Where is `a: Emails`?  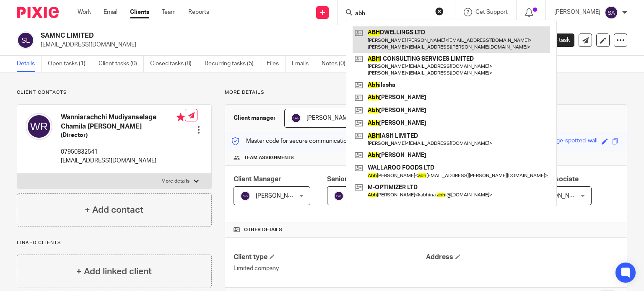
a: Emails is located at coordinates (304, 64).